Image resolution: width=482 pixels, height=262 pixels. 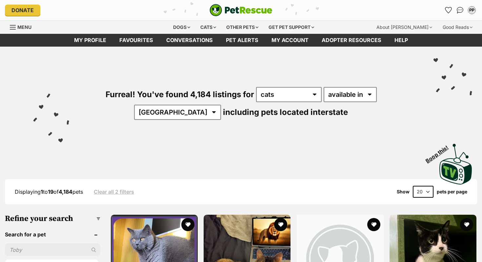 What do you see at coordinates (401, 40) in the screenshot?
I see `a: Help` at bounding box center [401, 40].